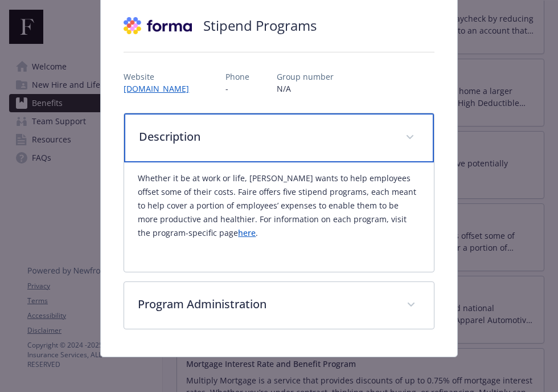 The image size is (558, 392). I want to click on p: Website, so click(160, 76).